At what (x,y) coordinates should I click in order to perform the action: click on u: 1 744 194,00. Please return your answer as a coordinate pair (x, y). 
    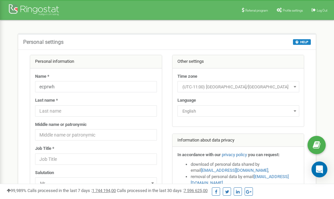
    Looking at the image, I should click on (104, 190).